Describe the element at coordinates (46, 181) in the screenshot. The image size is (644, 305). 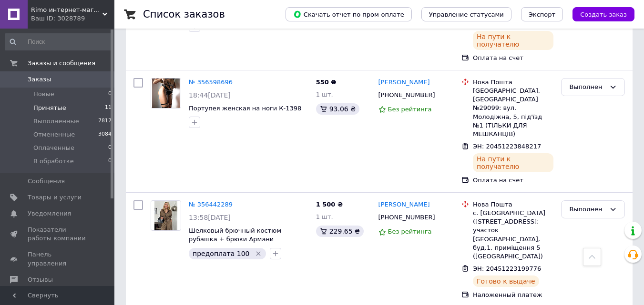
I see `span: Сообщения` at that location.